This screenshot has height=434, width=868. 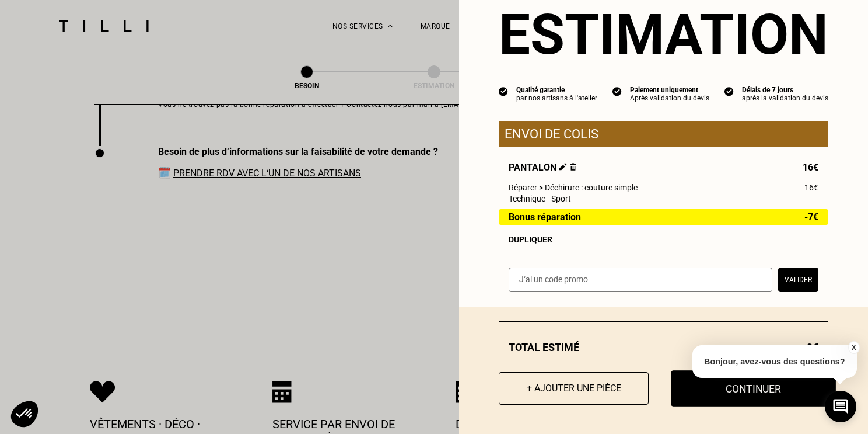 I want to click on img: Éditer, so click(x=563, y=166).